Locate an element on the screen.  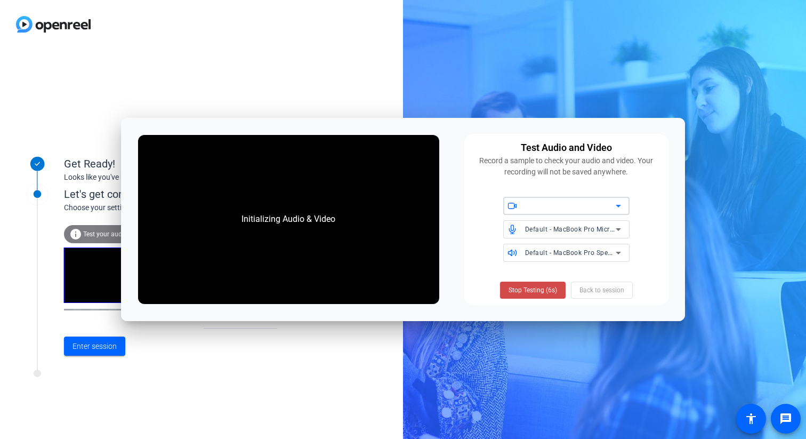
div: Initializing Audio & Video is located at coordinates (288, 219).